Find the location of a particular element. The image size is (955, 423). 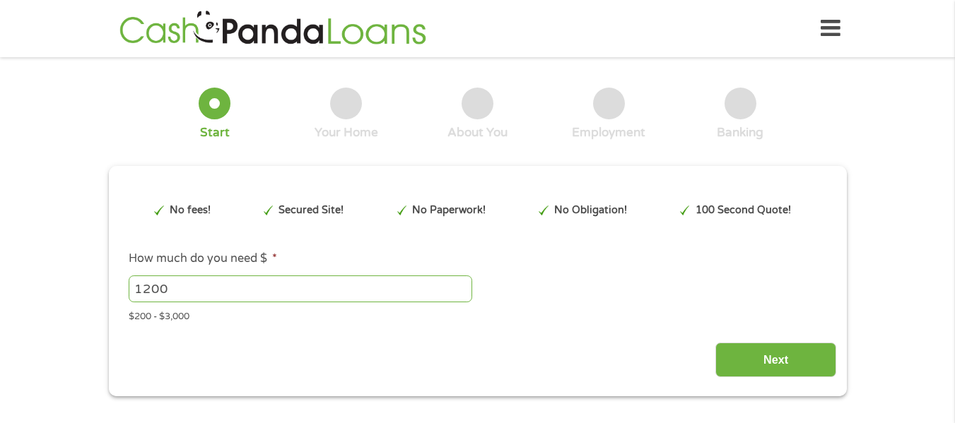

p: No Paperwork! is located at coordinates (449, 211).